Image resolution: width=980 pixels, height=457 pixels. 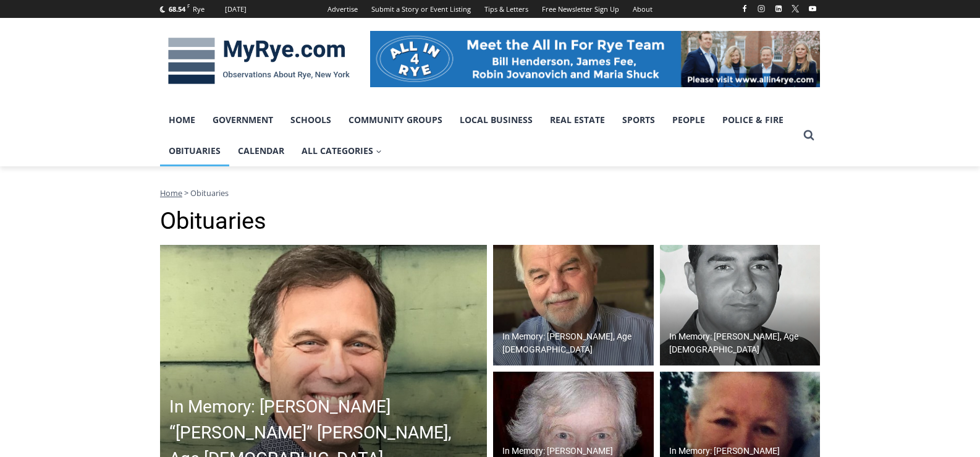 I want to click on a: All in for Rye, so click(x=595, y=59).